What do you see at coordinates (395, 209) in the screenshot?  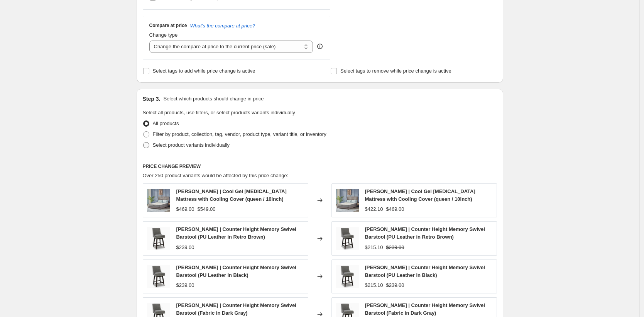 I see `strike: $469.00` at bounding box center [395, 209].